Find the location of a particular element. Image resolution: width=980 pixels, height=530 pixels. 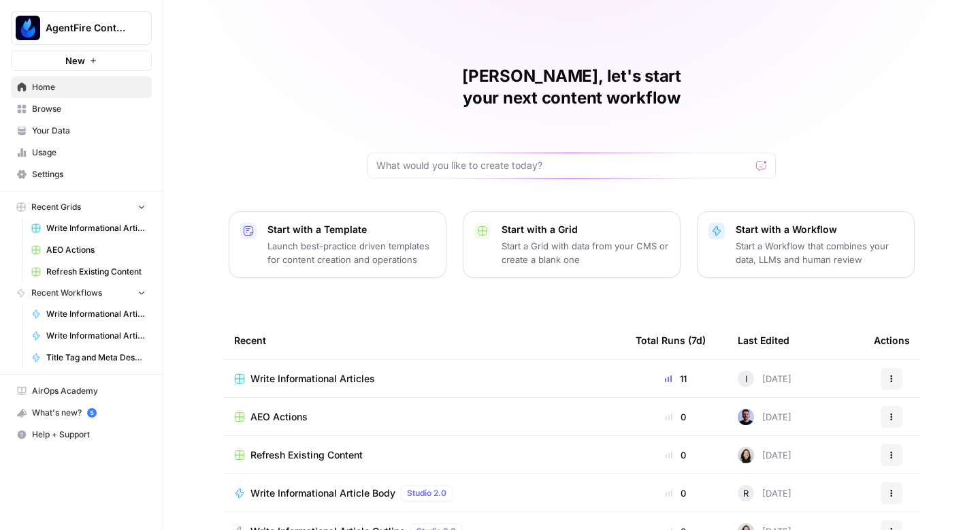

img: AgentFire Content Logo is located at coordinates (27, 27).